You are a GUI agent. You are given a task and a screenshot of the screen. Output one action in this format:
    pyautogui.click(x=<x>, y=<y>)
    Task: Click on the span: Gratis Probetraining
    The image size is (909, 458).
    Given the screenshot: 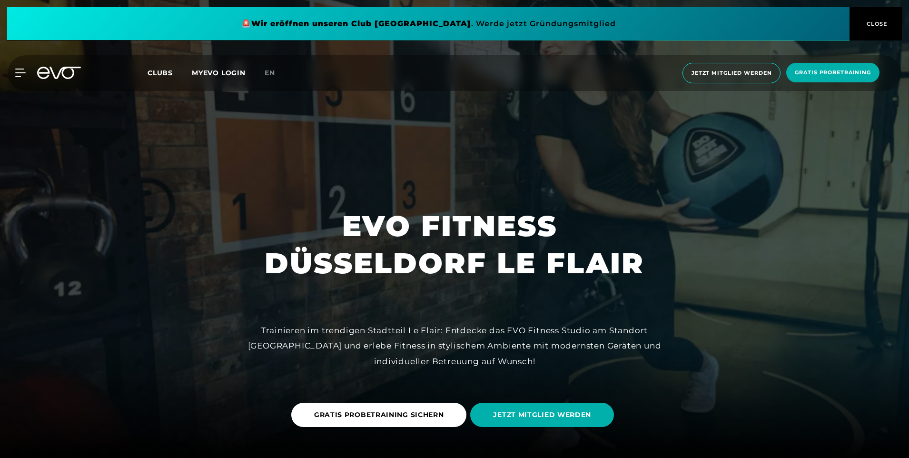 What is the action you would take?
    pyautogui.click(x=833, y=72)
    